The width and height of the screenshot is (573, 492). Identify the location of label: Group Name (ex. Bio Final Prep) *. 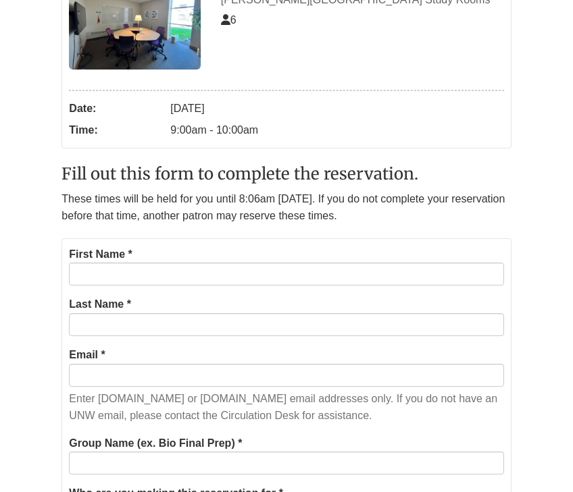
(155, 444).